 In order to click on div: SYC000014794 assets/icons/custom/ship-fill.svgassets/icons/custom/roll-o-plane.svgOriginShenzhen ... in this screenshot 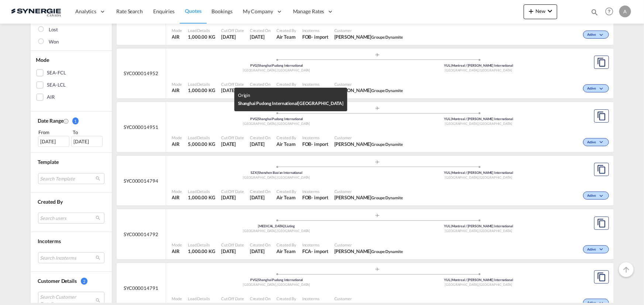, I will do `click(365, 181)`.